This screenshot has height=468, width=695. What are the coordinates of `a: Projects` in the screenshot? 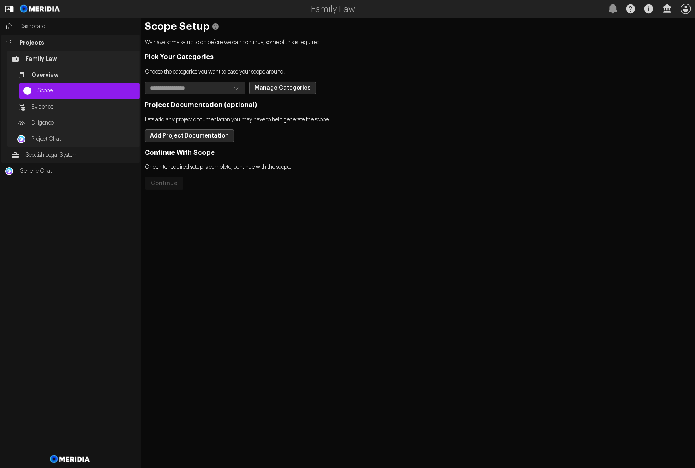 It's located at (70, 43).